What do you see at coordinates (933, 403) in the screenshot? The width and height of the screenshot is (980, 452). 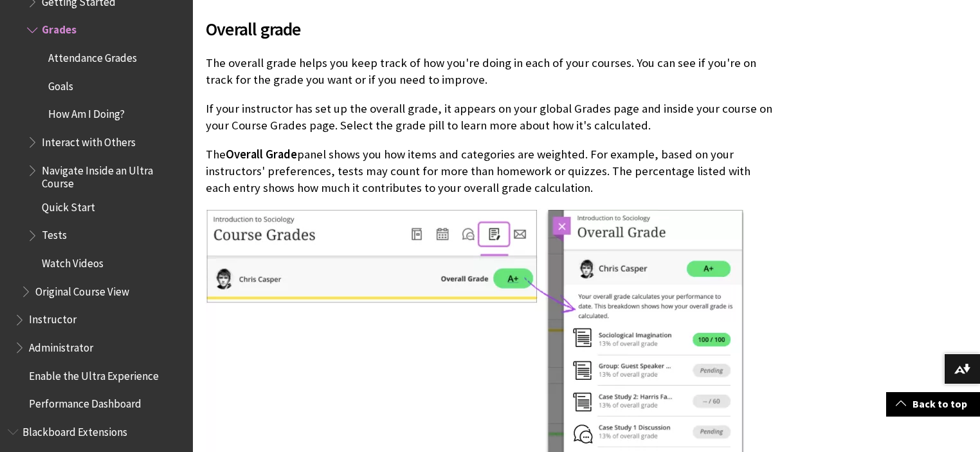 I see `a: Back to top` at bounding box center [933, 403].